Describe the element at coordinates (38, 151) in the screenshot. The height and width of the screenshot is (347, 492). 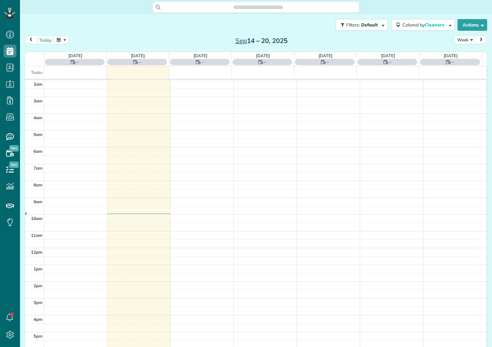
I see `span: 6am` at that location.